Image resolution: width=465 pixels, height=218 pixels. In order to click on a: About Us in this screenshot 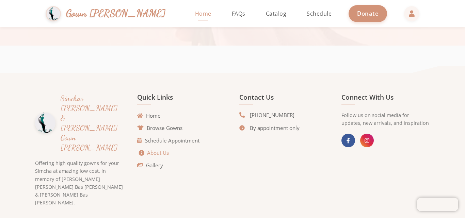, I will do `click(154, 153)`.